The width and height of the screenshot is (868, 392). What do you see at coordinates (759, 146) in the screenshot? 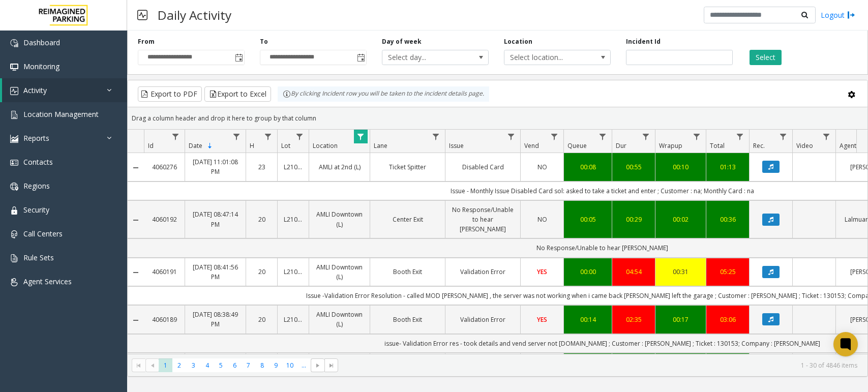
I see `span: Rec.` at bounding box center [759, 146].